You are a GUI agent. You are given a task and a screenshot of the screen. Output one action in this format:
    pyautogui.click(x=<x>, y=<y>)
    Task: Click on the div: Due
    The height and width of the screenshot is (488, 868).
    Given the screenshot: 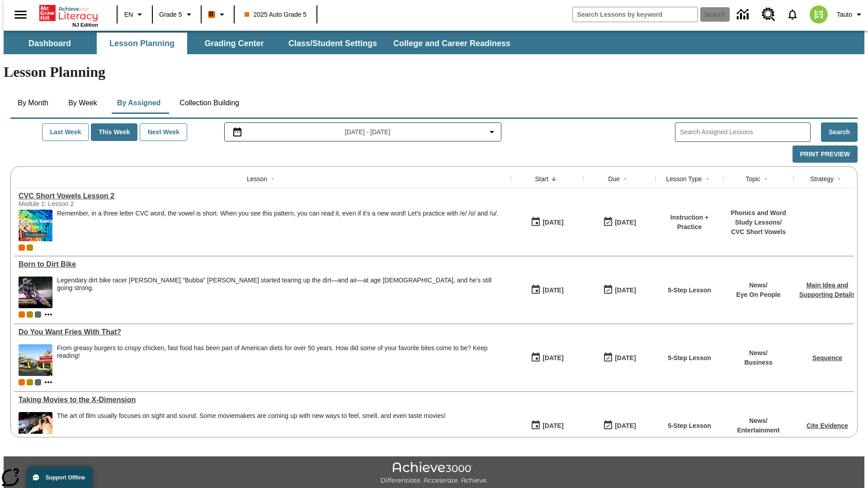 What is the action you would take?
    pyautogui.click(x=614, y=179)
    